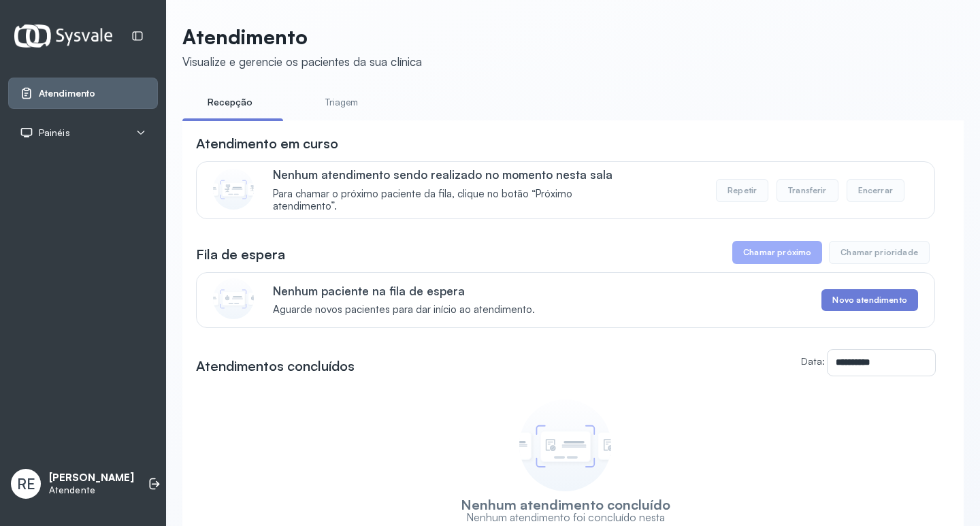 The image size is (980, 526). What do you see at coordinates (453, 174) in the screenshot?
I see `p: Nenhum atendimento sendo realizado no momento nesta sala` at bounding box center [453, 174].